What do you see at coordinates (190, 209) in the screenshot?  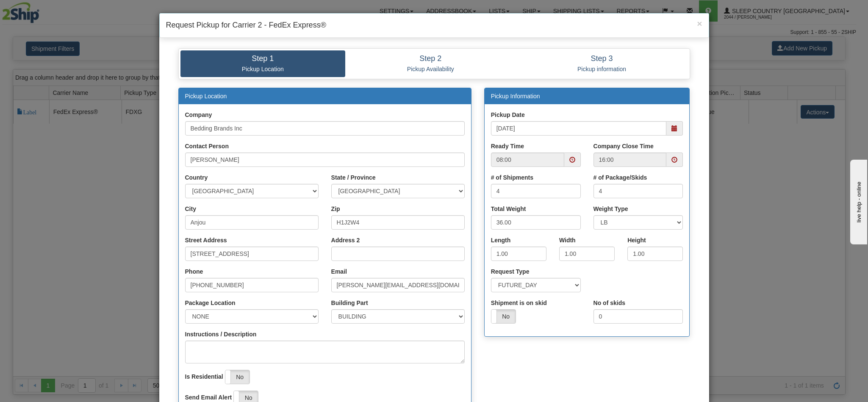 I see `label: City` at bounding box center [190, 209].